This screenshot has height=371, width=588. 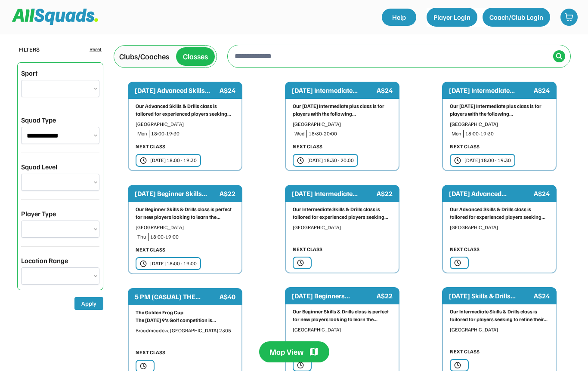 What do you see at coordinates (559, 56) in the screenshot?
I see `img: Icon%20%2838%29.svg` at bounding box center [559, 56].